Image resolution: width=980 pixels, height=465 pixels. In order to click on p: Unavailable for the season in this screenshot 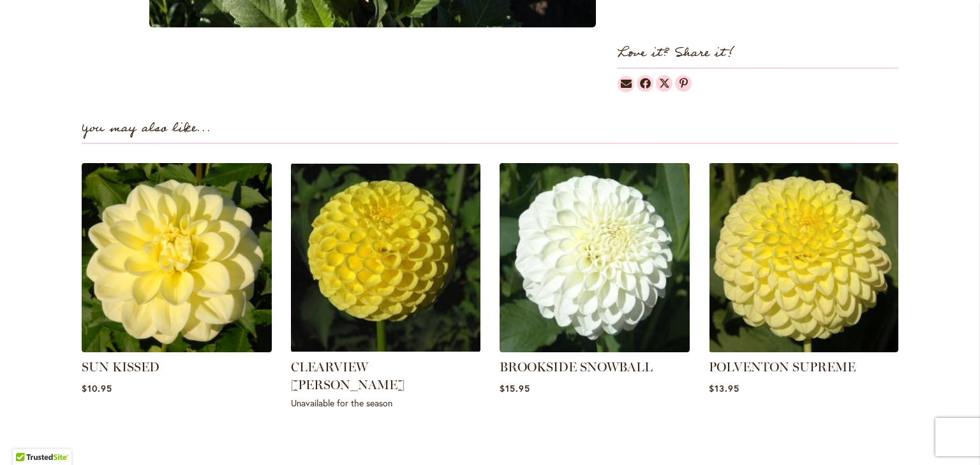, I will do `click(386, 403)`.